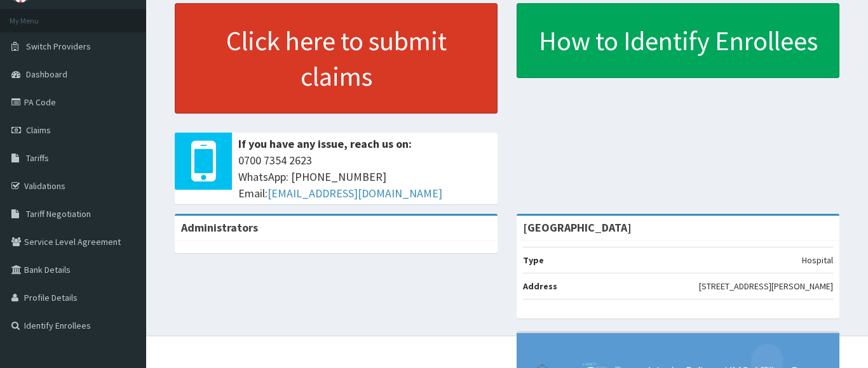  What do you see at coordinates (336, 58) in the screenshot?
I see `a: Click here to submit claims` at bounding box center [336, 58].